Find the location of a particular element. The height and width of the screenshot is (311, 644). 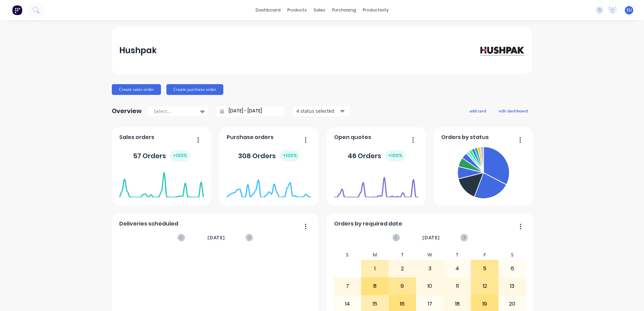

div: 308 Orders is located at coordinates (269, 156).